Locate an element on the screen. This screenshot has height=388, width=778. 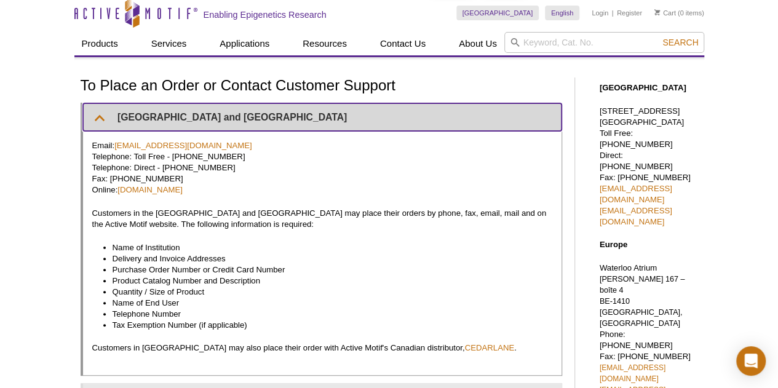
button: Search is located at coordinates (680, 42).